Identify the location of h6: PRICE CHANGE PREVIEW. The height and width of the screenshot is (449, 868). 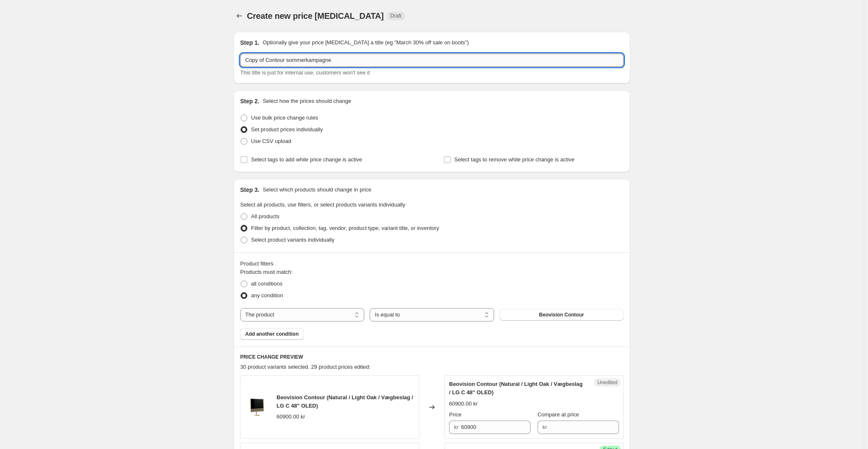
(432, 357).